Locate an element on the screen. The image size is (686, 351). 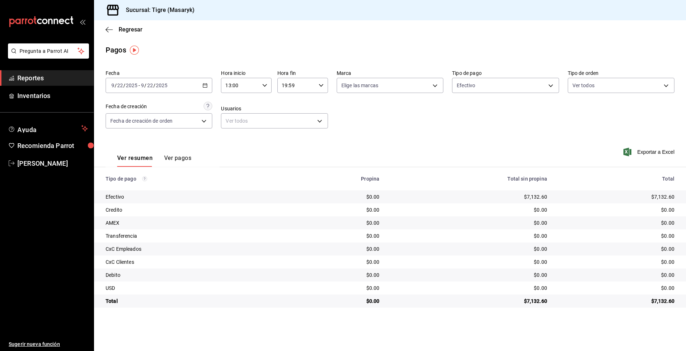
div: CxC Empleados is located at coordinates (193, 249).